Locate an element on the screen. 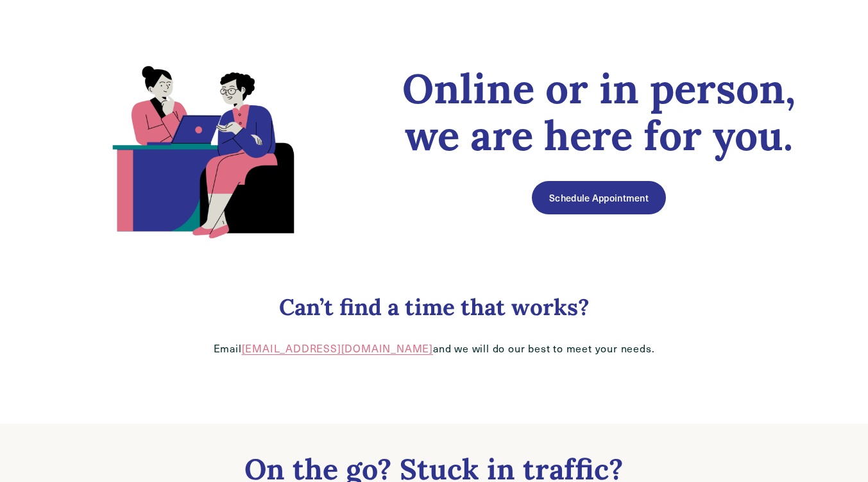  p: Email and we will do our best to meet your needs. is located at coordinates (434, 349).